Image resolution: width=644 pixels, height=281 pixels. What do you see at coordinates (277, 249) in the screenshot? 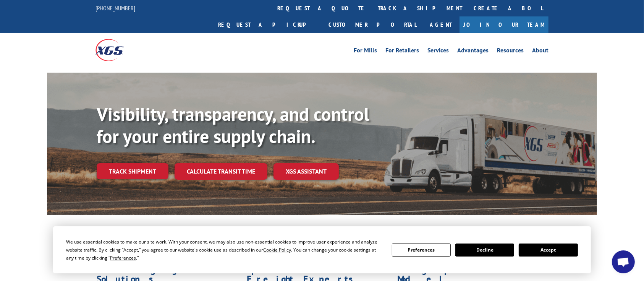
I see `span: Cookie Policy` at bounding box center [277, 249].